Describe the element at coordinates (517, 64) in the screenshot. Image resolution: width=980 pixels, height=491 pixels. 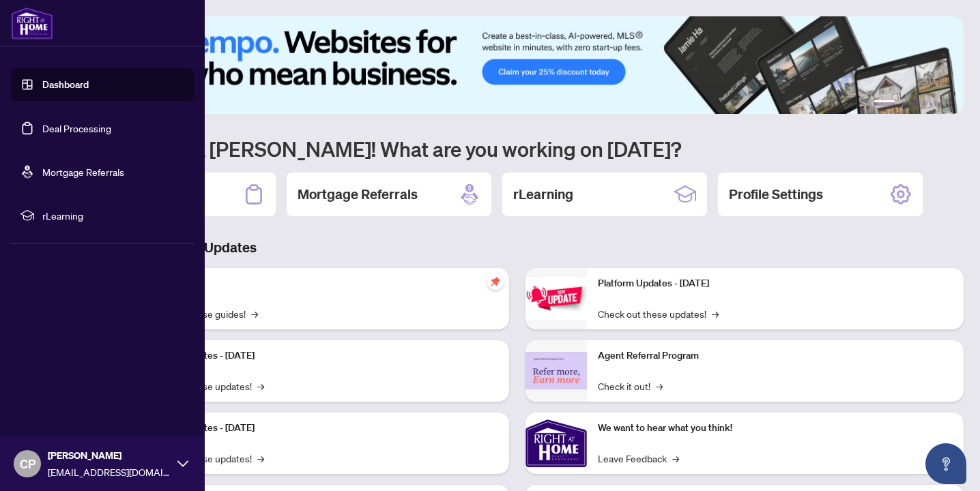
I see `img: Slide 0` at that location.